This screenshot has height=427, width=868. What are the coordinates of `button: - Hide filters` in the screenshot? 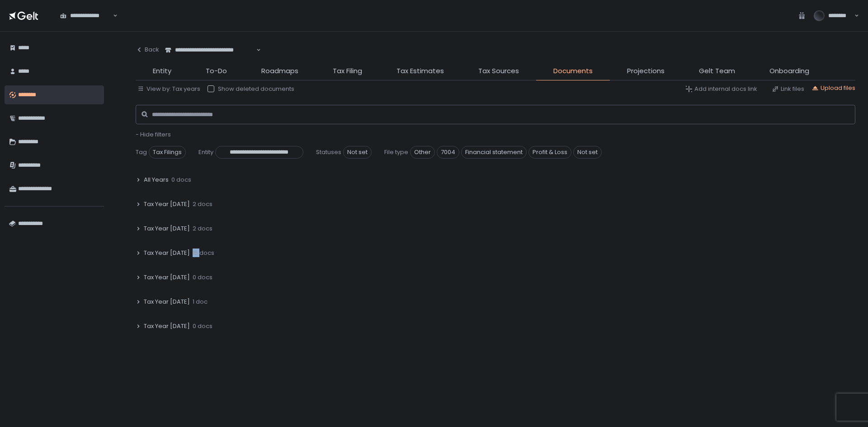 It's located at (153, 135).